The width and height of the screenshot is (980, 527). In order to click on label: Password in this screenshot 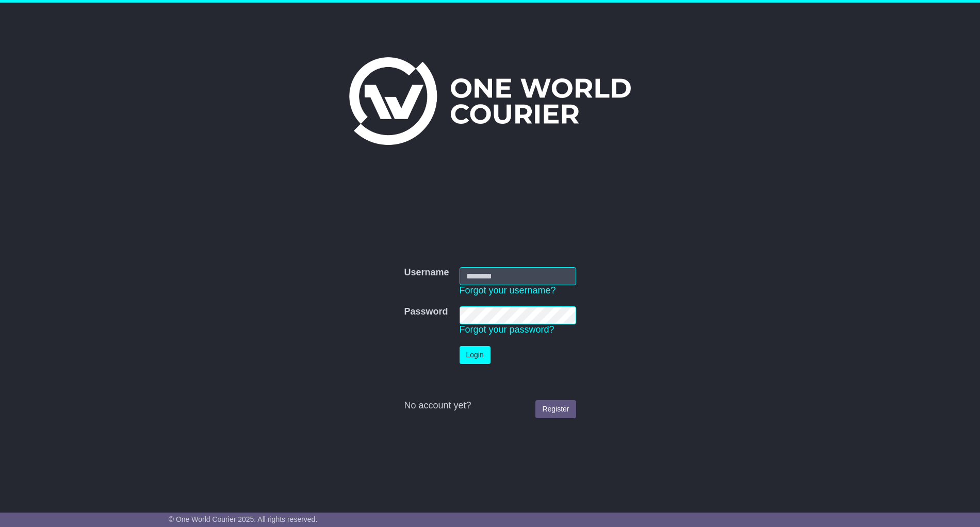, I will do `click(425, 312)`.